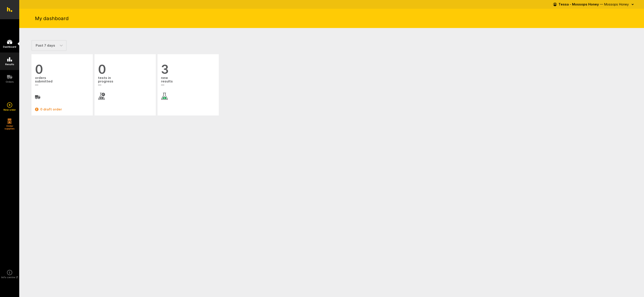 The height and width of the screenshot is (297, 644). I want to click on strong: Tessa - Mossops Honey, so click(579, 4).